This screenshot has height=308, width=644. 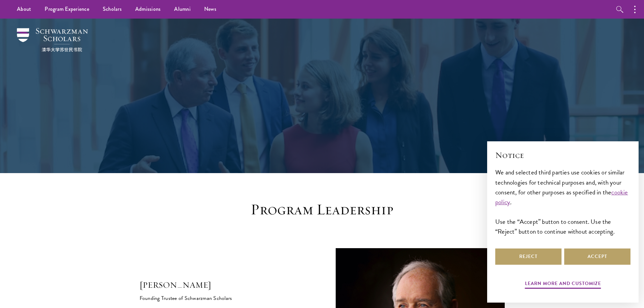 What do you see at coordinates (322, 209) in the screenshot?
I see `h3: Program Leadership` at bounding box center [322, 209].